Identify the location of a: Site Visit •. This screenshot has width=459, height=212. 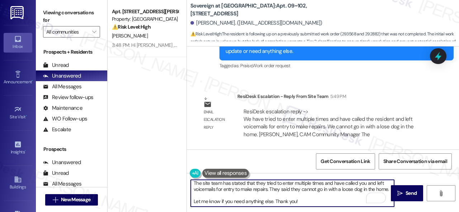
(18, 113).